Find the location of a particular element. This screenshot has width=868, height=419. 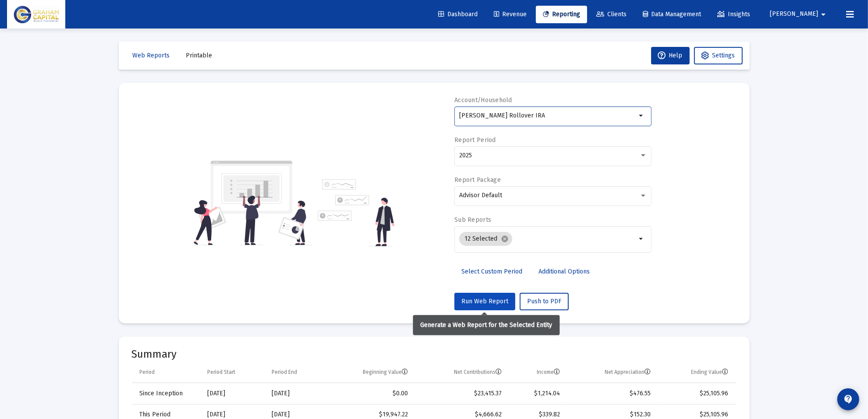

span: Run Web Report is located at coordinates (484, 302).